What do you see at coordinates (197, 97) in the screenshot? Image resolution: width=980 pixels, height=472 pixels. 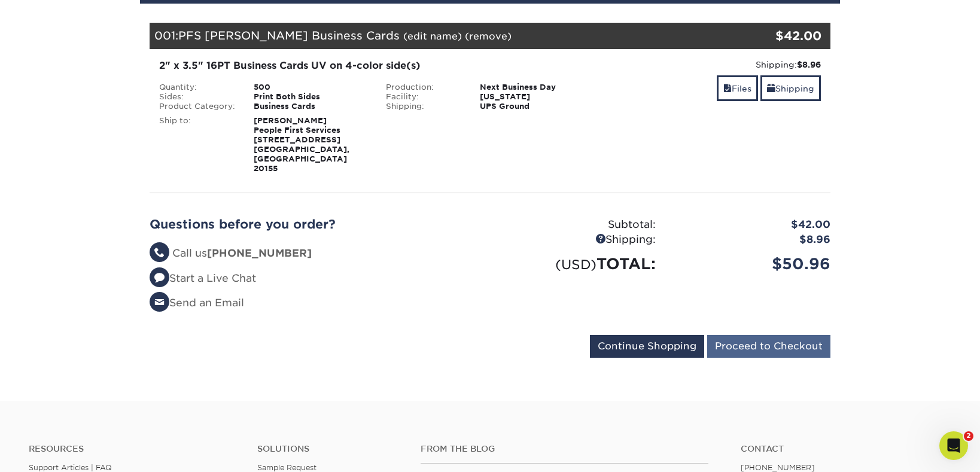 I see `div: Sides:` at bounding box center [197, 97].